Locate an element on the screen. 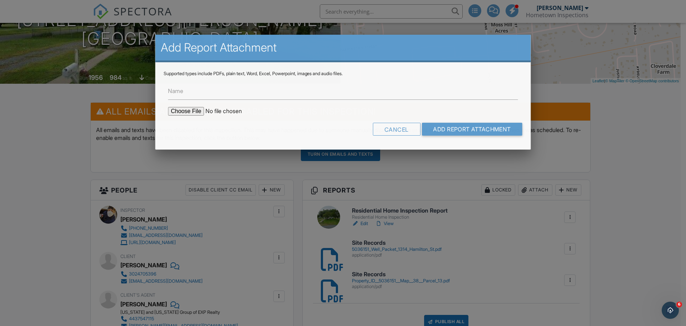  span: 6 is located at coordinates (679, 304).